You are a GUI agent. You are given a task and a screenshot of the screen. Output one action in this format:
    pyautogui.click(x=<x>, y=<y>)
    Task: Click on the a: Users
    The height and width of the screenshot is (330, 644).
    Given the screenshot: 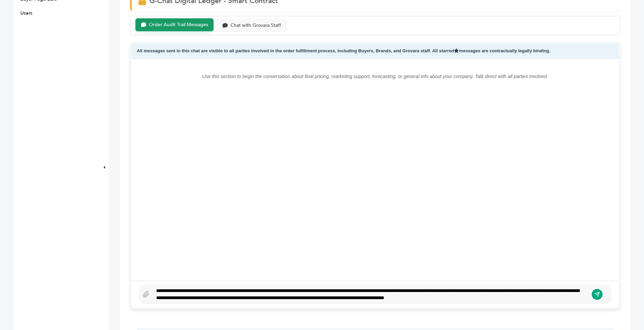 What is the action you would take?
    pyautogui.click(x=26, y=13)
    